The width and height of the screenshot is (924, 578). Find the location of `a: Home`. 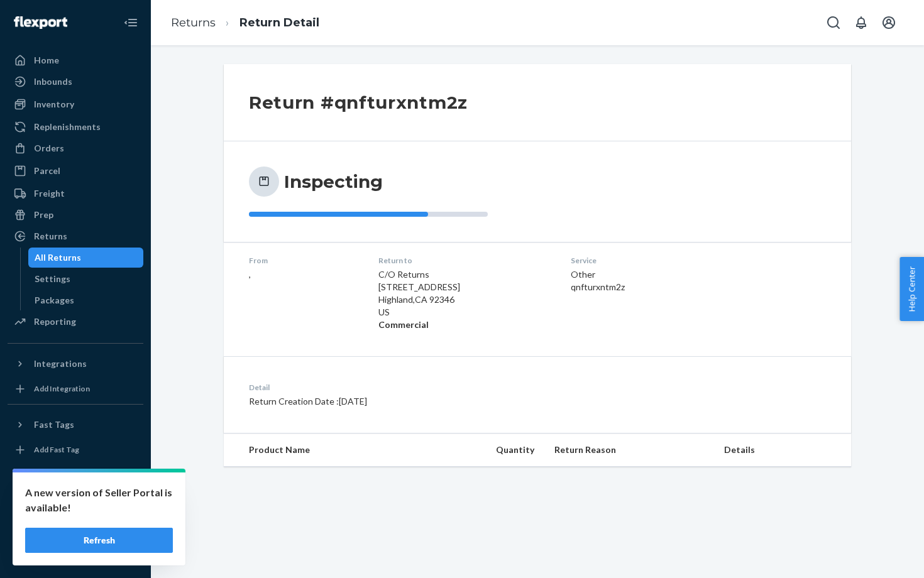

a: Home is located at coordinates (75, 60).